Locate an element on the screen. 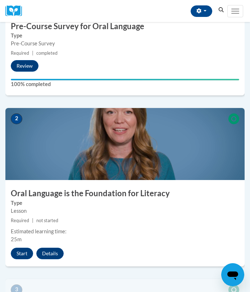 The height and width of the screenshot is (292, 250). span: not started is located at coordinates (47, 220).